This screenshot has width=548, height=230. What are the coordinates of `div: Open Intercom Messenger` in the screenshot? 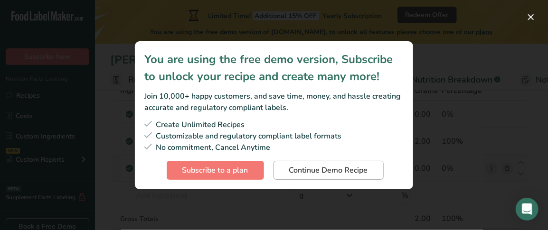 It's located at (527, 209).